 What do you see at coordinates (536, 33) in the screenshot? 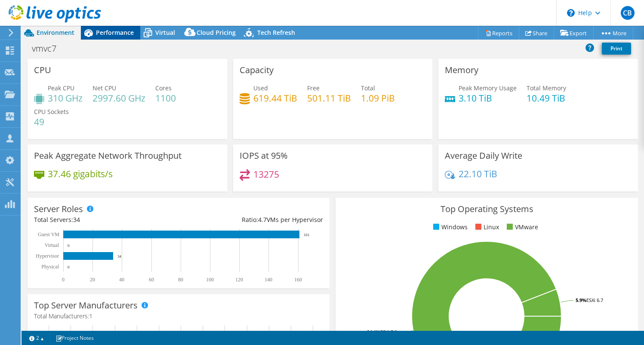
I see `a: Share` at bounding box center [536, 33].